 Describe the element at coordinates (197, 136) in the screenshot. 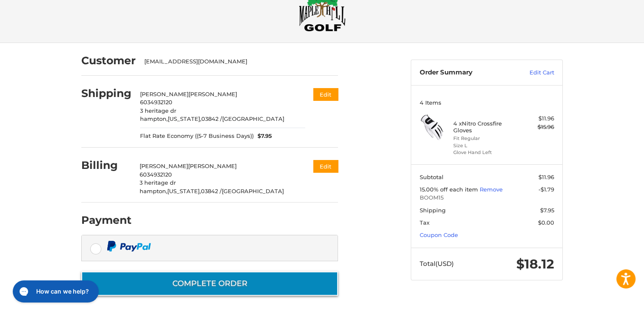

I see `span: Flat Rate Economy ((5-7 Business Days))` at that location.